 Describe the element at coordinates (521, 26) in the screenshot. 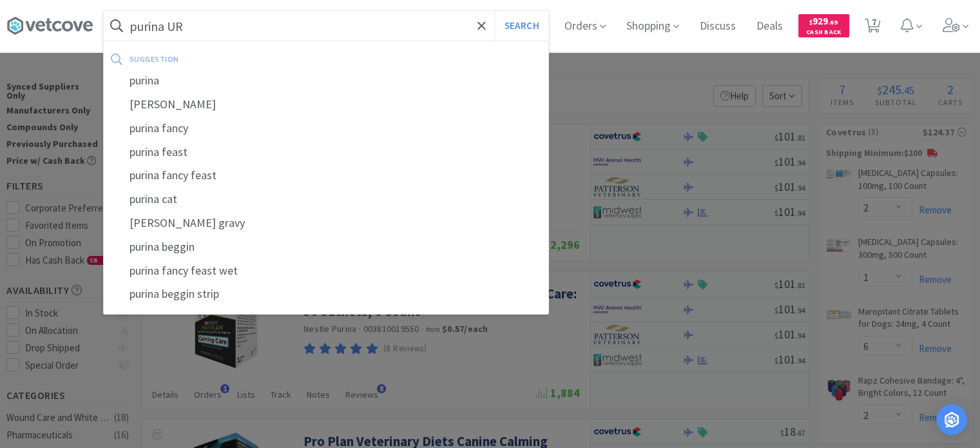

I see `button: Search` at that location.